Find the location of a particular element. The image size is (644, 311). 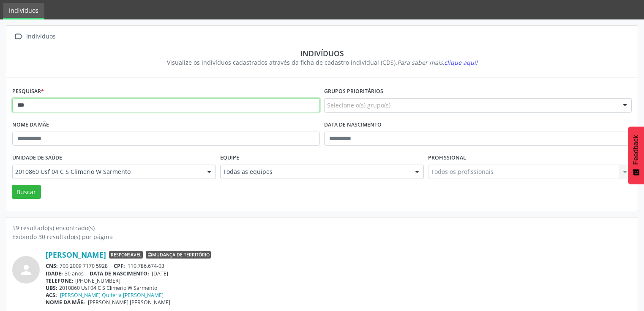

span: DATA DE NASCIMENTO: is located at coordinates (119, 273).